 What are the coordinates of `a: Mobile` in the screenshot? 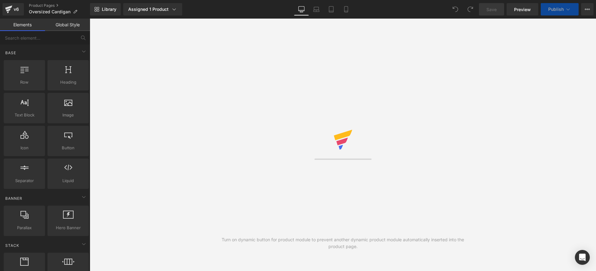 It's located at (346, 9).